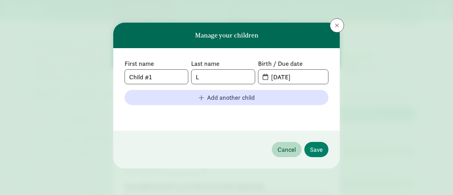  What do you see at coordinates (298, 77) in the screenshot?
I see `input: MM-DD-YYYY` at bounding box center [298, 77].